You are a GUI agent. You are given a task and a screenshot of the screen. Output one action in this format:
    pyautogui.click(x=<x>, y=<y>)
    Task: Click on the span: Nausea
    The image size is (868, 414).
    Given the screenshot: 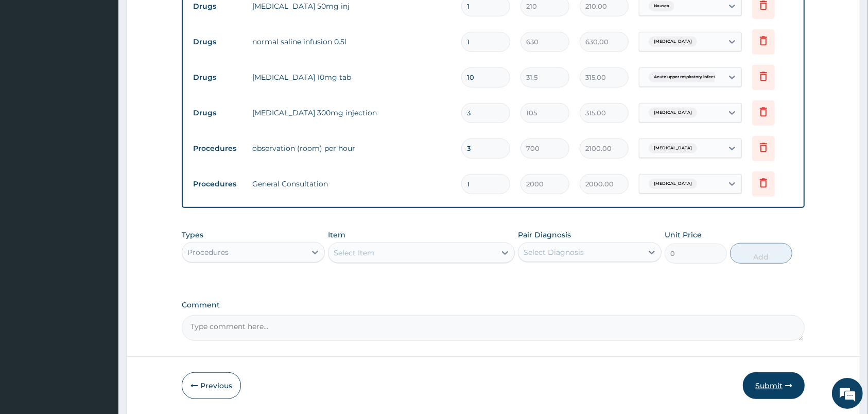 What is the action you would take?
    pyautogui.click(x=662, y=6)
    